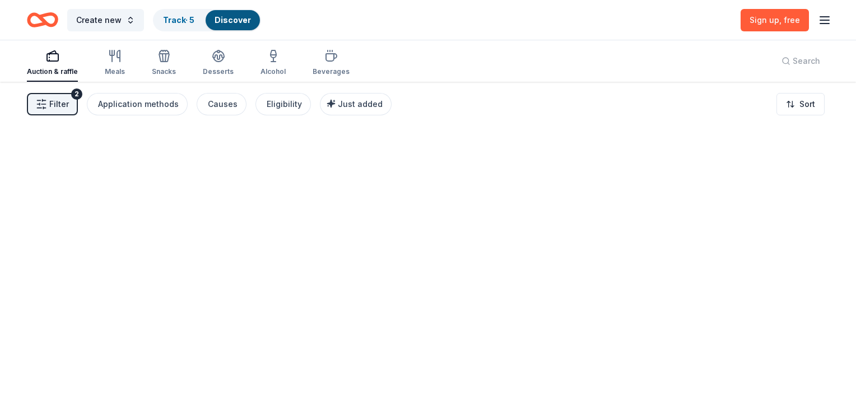  What do you see at coordinates (356, 104) in the screenshot?
I see `button: Just added` at bounding box center [356, 104].